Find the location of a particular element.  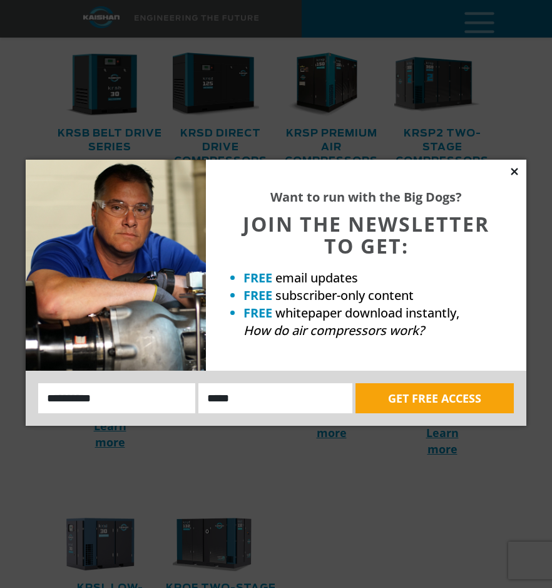

span: email updates is located at coordinates (317, 277).